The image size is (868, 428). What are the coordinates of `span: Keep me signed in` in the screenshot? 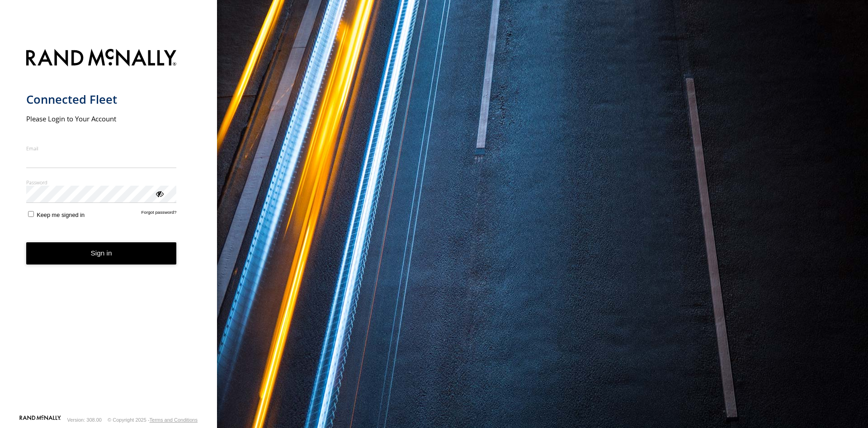 It's located at (61, 215).